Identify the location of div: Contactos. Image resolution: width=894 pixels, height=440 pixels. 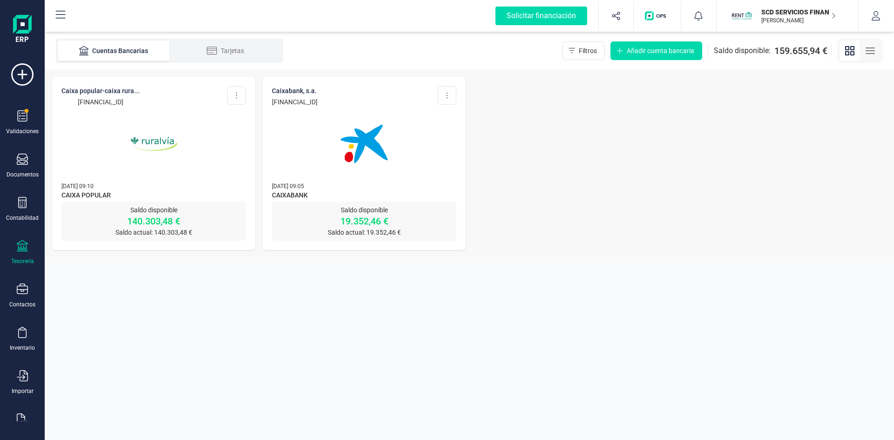
(22, 304).